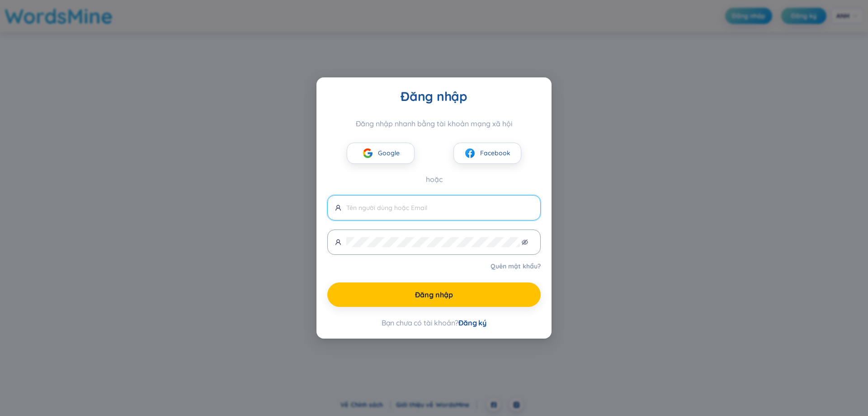 The height and width of the screenshot is (416, 868). I want to click on font: Facebook, so click(495, 153).